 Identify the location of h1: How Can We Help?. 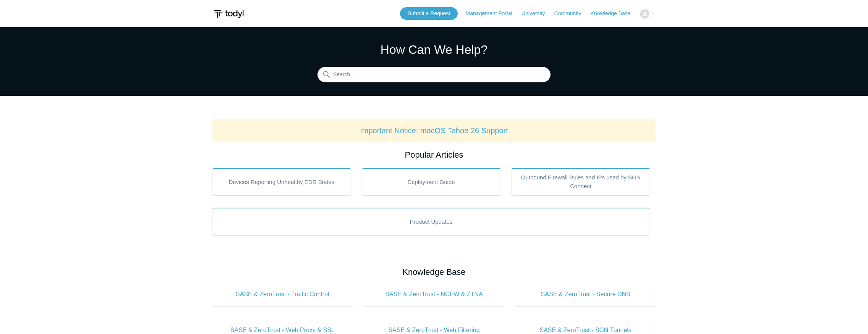
(434, 50).